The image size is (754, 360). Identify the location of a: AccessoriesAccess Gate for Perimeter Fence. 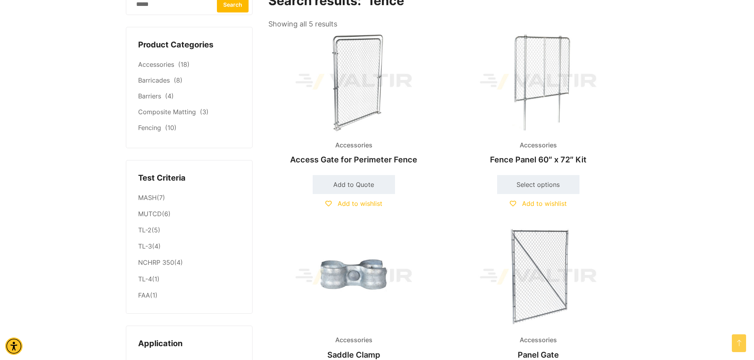
(354, 99).